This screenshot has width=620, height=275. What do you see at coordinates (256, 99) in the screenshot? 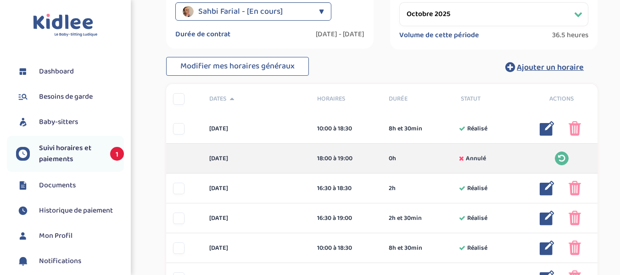
I see `div: Dates` at bounding box center [256, 99].